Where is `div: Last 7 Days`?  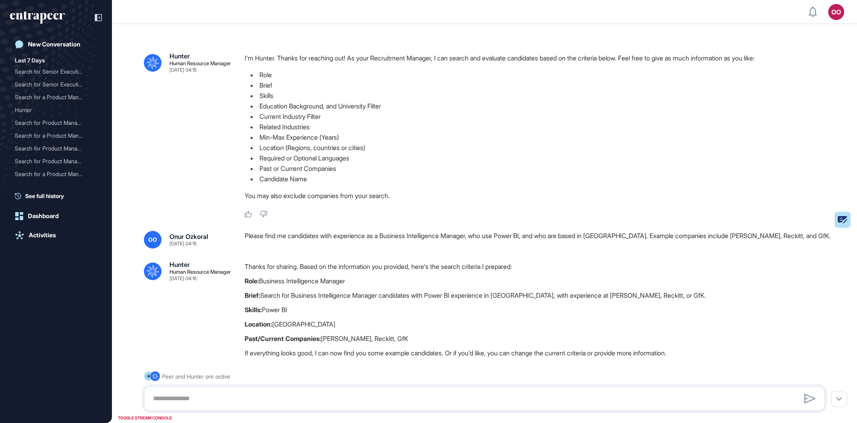 div: Last 7 Days is located at coordinates (30, 60).